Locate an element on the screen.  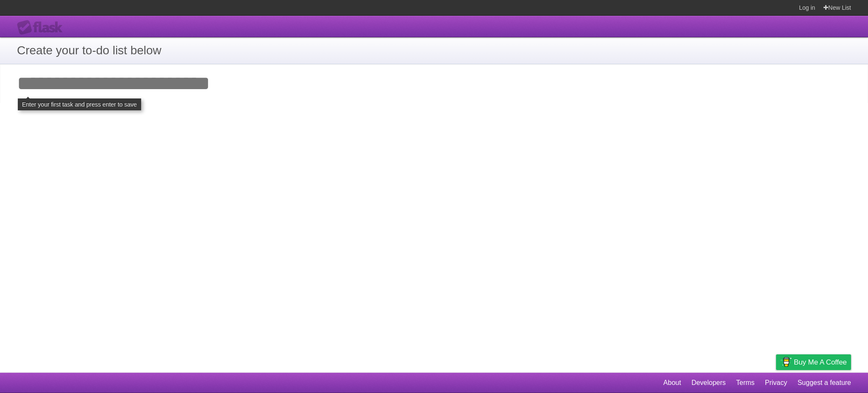
h1: Create your to-do list below is located at coordinates (434, 51).